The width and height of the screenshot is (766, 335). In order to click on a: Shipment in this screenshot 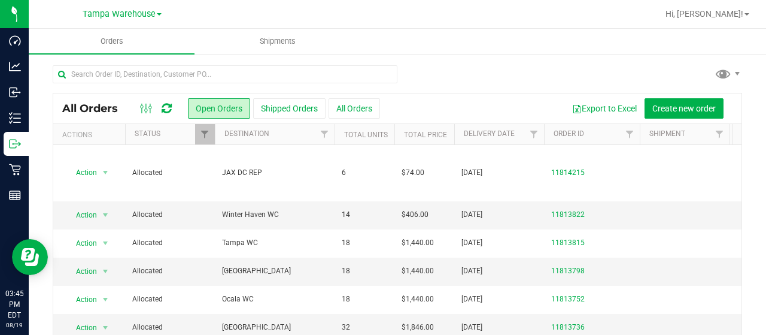, I will do `click(668, 134)`.